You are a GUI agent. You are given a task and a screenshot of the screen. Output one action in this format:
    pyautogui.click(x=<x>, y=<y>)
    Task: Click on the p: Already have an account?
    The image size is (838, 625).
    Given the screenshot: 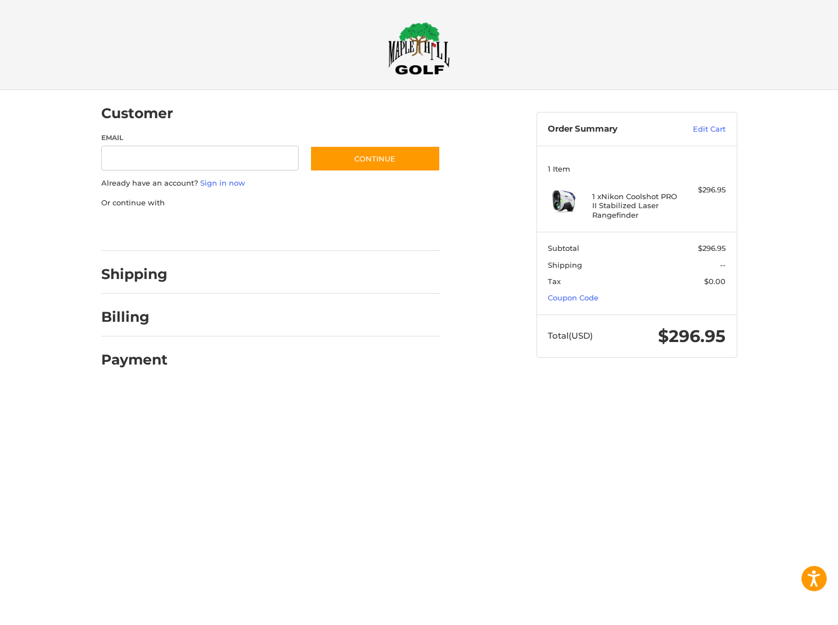 What is the action you would take?
    pyautogui.click(x=271, y=183)
    